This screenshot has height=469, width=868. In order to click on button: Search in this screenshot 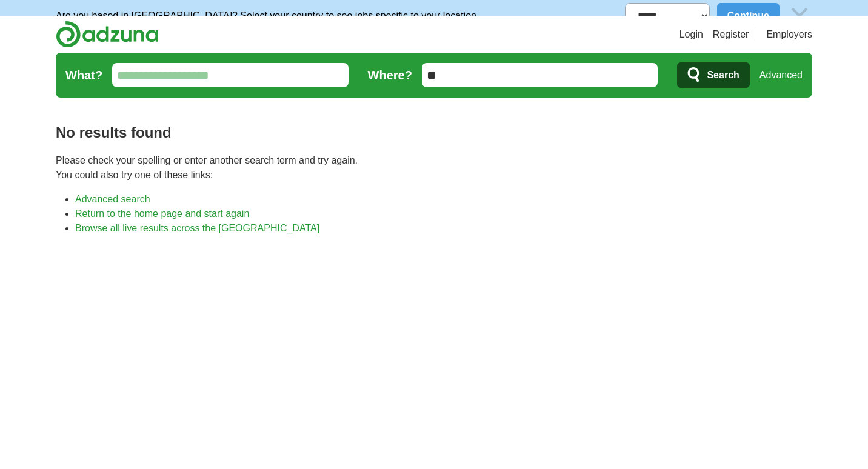, I will do `click(712, 76)`.